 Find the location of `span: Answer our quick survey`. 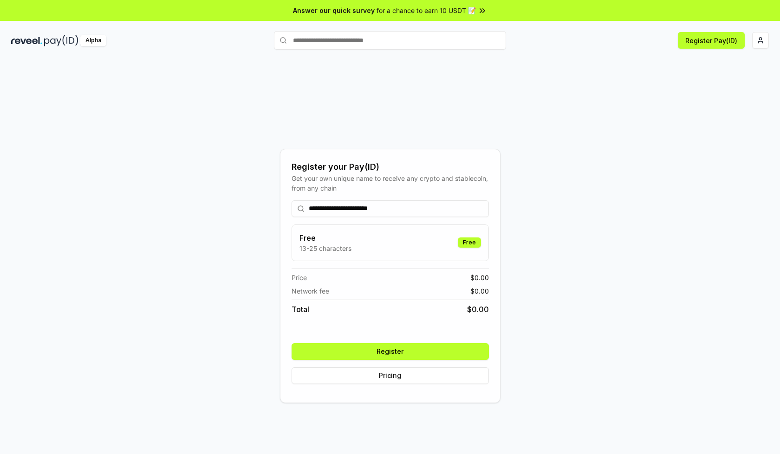

span: Answer our quick survey is located at coordinates (334, 10).